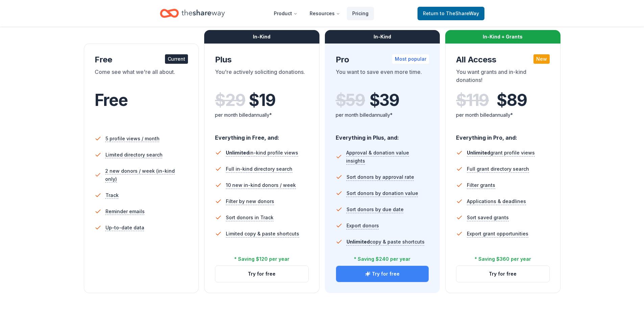 This screenshot has width=644, height=310. What do you see at coordinates (125, 212) in the screenshot?
I see `span: Reminder emails` at bounding box center [125, 212].